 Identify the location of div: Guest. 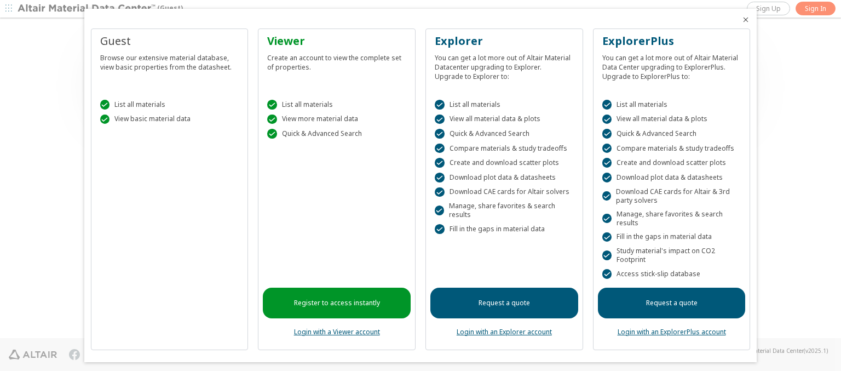
(170, 41).